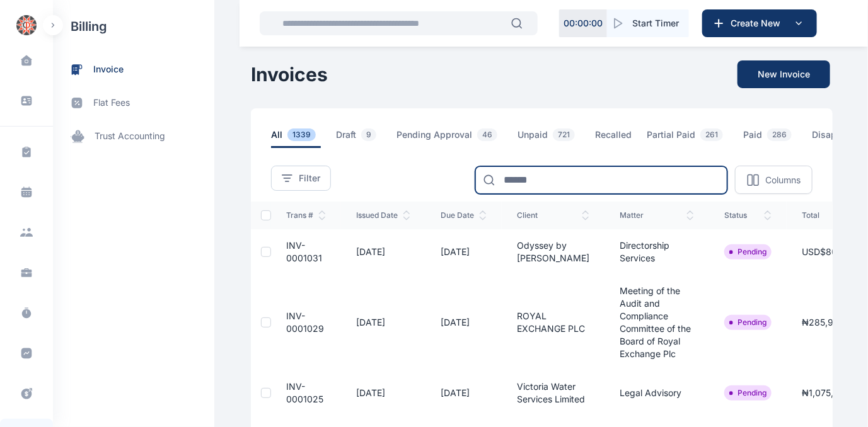 This screenshot has height=427, width=868. I want to click on a: flat fees, so click(134, 102).